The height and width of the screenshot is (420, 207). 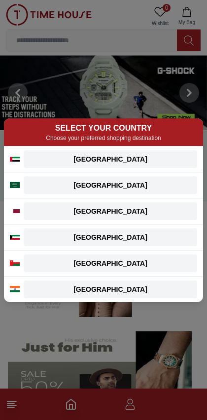 I want to click on img: Saudi Arabia flag, so click(x=15, y=185).